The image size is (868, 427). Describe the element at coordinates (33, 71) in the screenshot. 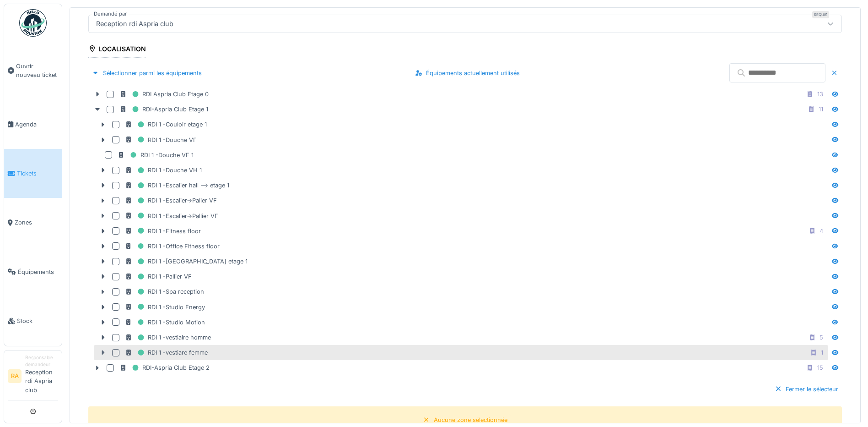

I see `a: Ouvrir nouveau ticket` at that location.